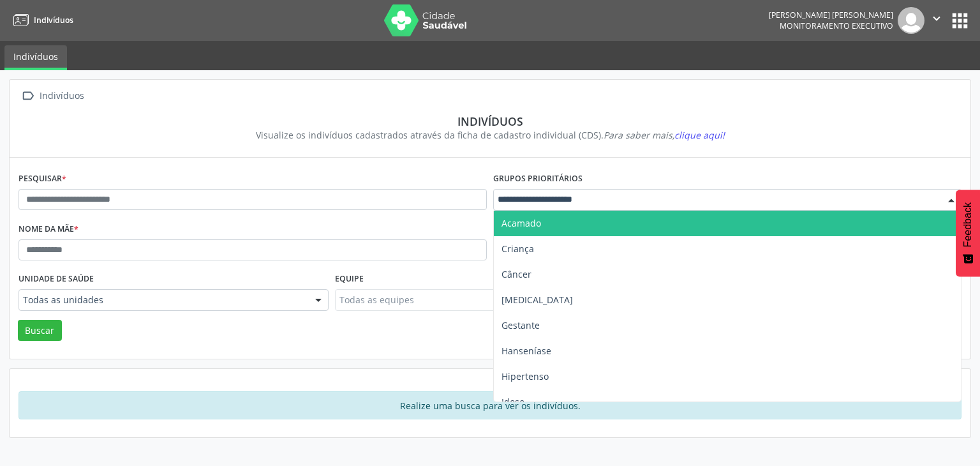 The height and width of the screenshot is (466, 980). What do you see at coordinates (349, 279) in the screenshot?
I see `label: Equipe` at bounding box center [349, 279].